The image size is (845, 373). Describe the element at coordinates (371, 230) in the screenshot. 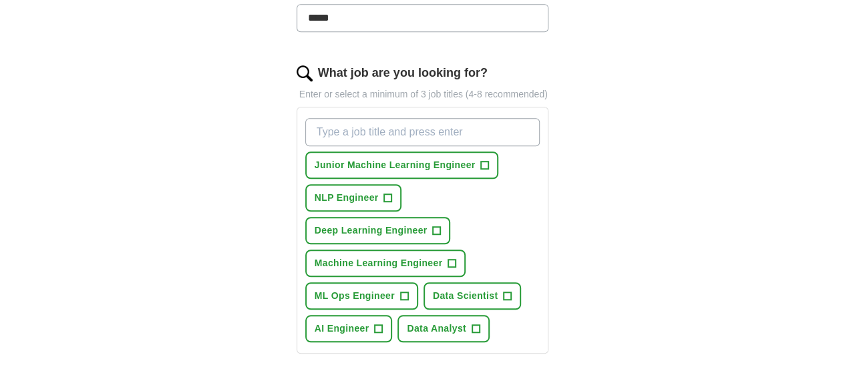

I see `span: Deep Learning Engineer` at that location.